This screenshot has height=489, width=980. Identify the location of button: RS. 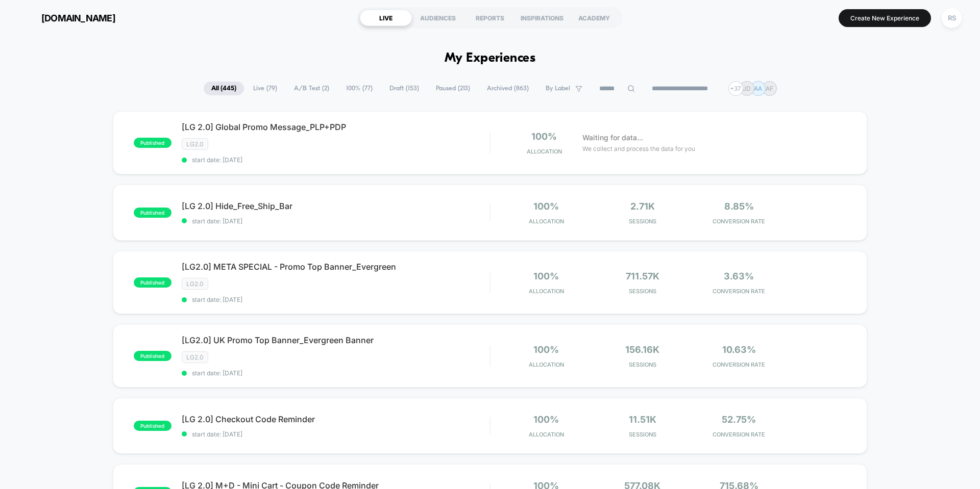
(951, 18).